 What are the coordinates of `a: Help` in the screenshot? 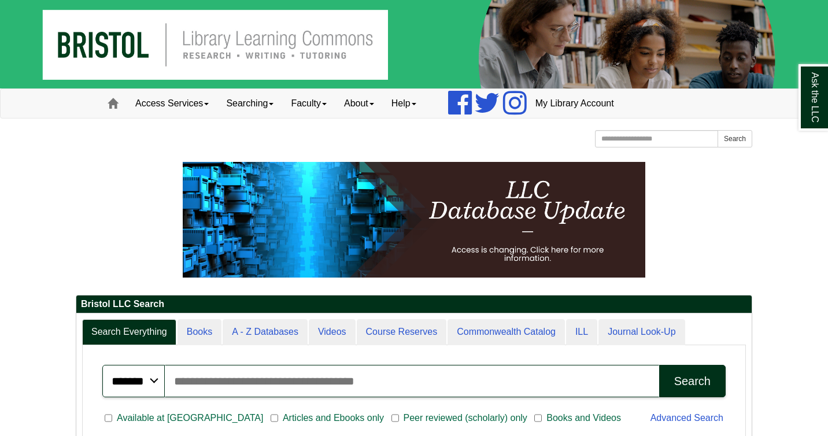 It's located at (404, 103).